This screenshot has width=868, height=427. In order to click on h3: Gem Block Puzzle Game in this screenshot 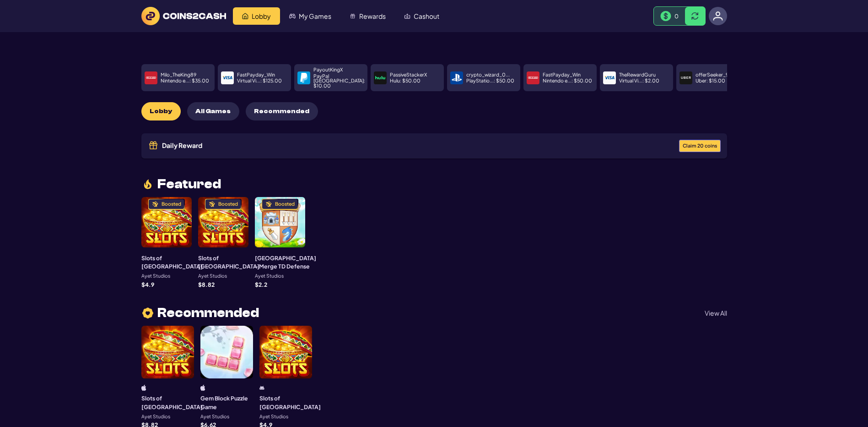, I will do `click(226, 402)`.